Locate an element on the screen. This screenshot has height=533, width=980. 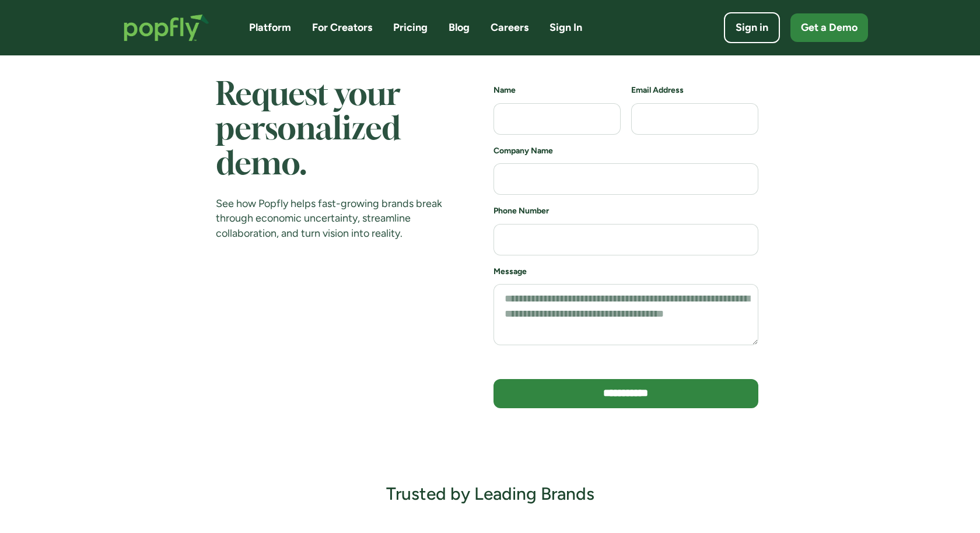
h1: Request your personalized demo. is located at coordinates (331, 130).